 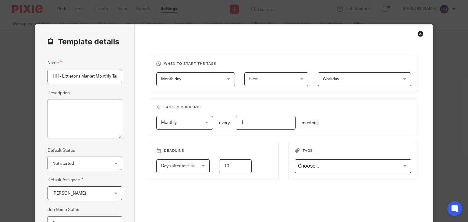 I want to click on input: Search for option, so click(x=351, y=166).